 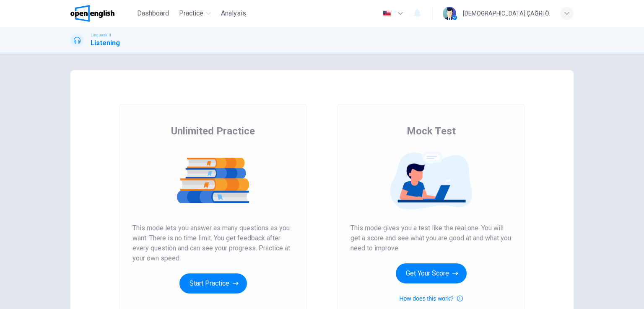 What do you see at coordinates (431, 299) in the screenshot?
I see `button: How does this work?` at bounding box center [431, 299].